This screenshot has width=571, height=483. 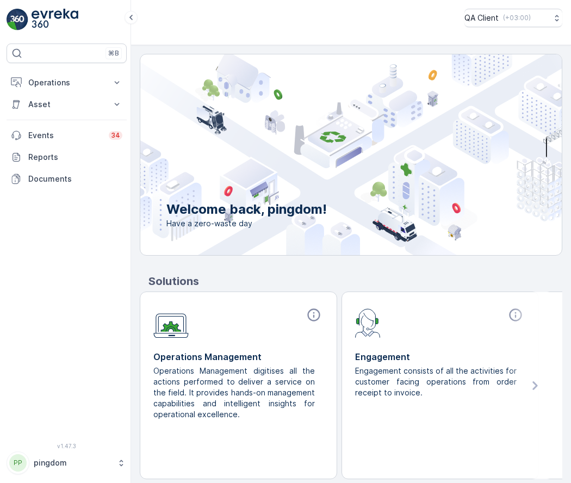 I want to click on p: ( +03:00 ), so click(x=517, y=18).